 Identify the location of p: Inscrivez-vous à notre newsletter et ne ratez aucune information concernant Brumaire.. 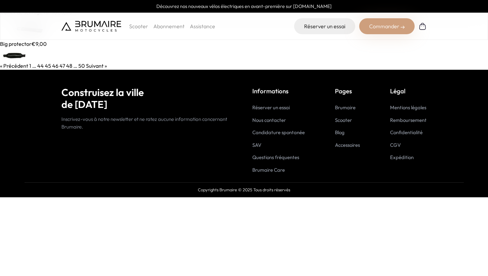
(148, 123).